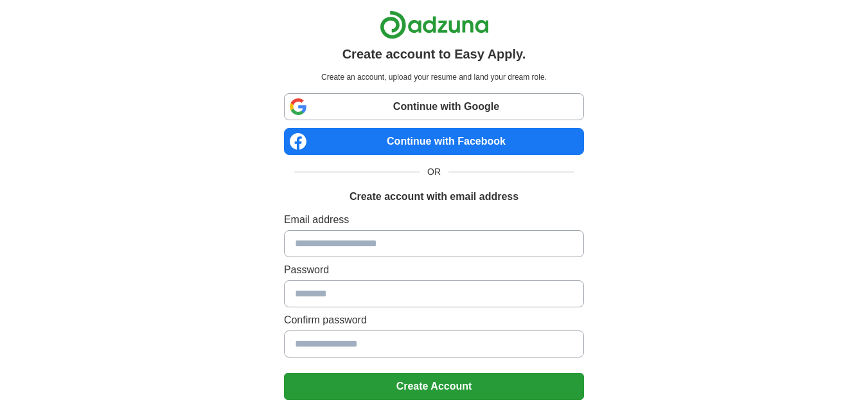 Image resolution: width=868 pixels, height=407 pixels. I want to click on a: Continue with Facebook, so click(434, 141).